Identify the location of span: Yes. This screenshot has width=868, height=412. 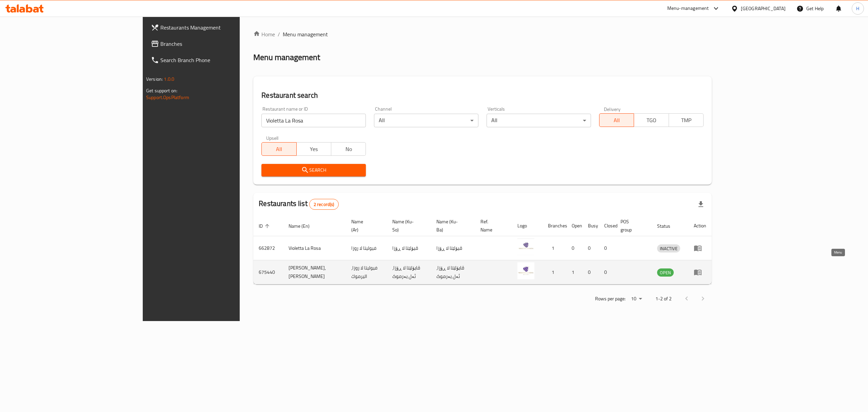
(314, 149).